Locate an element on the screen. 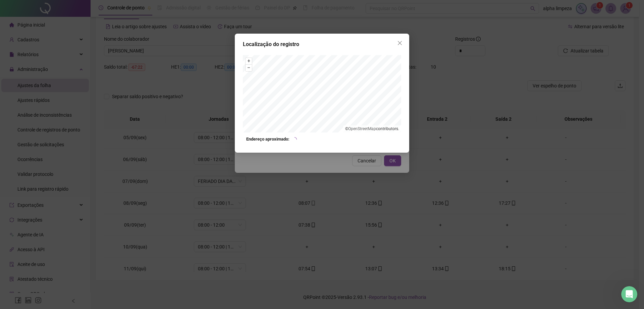  strong: Endereço aproximado: is located at coordinates (268, 139).